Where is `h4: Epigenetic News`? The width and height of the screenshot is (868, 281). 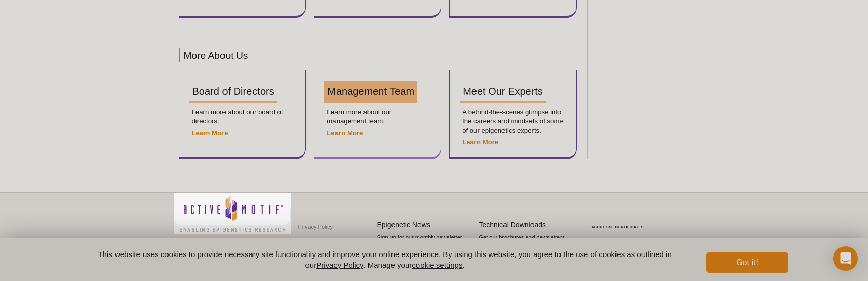
h4: Epigenetic News is located at coordinates (426, 225).